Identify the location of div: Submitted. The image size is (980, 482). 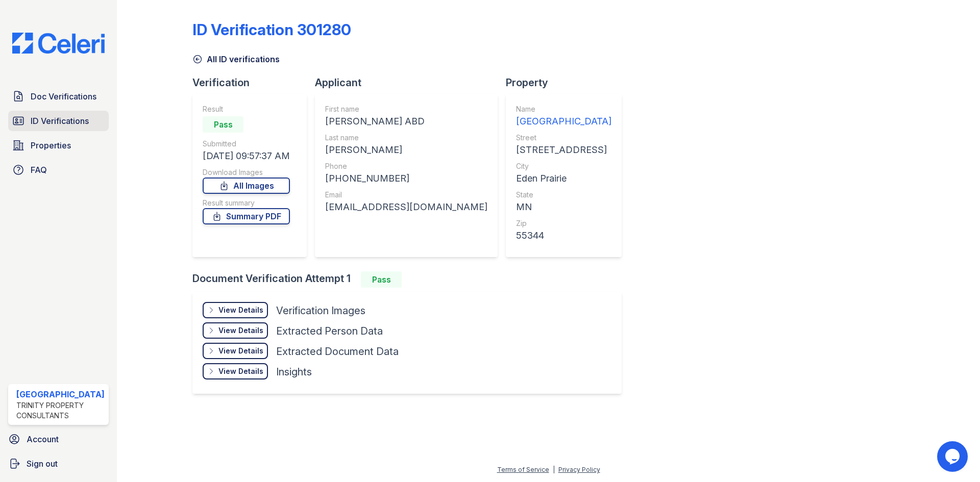
(246, 144).